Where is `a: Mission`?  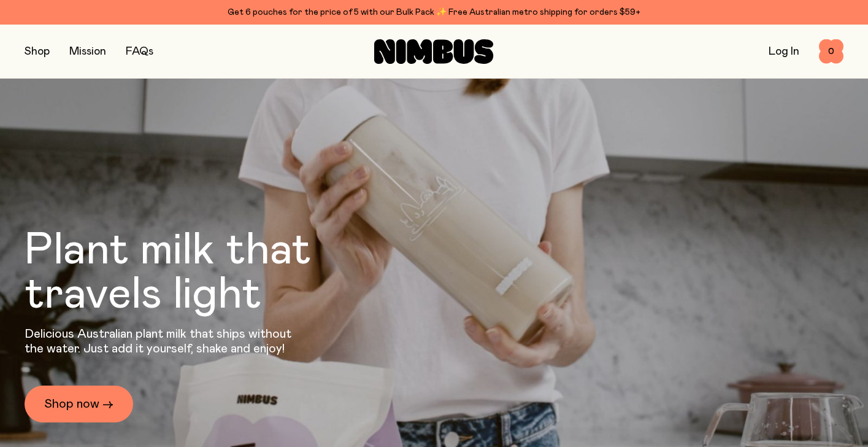
a: Mission is located at coordinates (88, 52).